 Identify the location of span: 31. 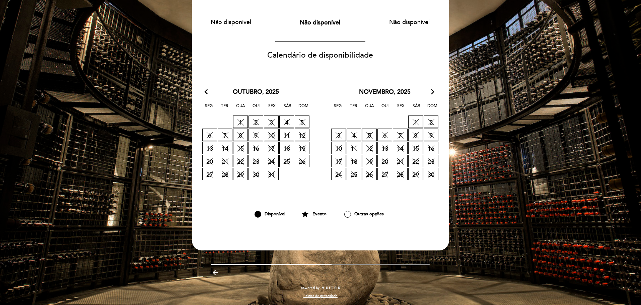
(271, 174).